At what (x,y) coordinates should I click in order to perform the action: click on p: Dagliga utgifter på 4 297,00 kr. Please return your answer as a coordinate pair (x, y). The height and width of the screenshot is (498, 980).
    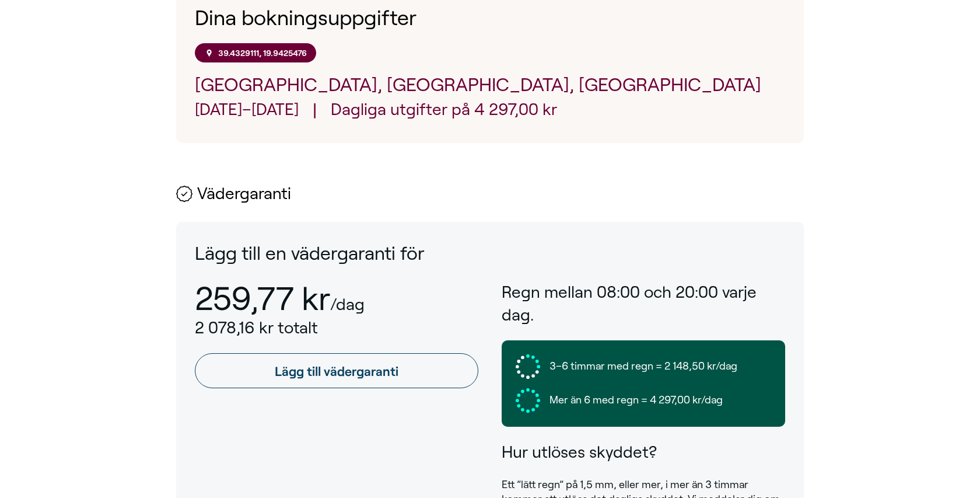
    Looking at the image, I should click on (444, 111).